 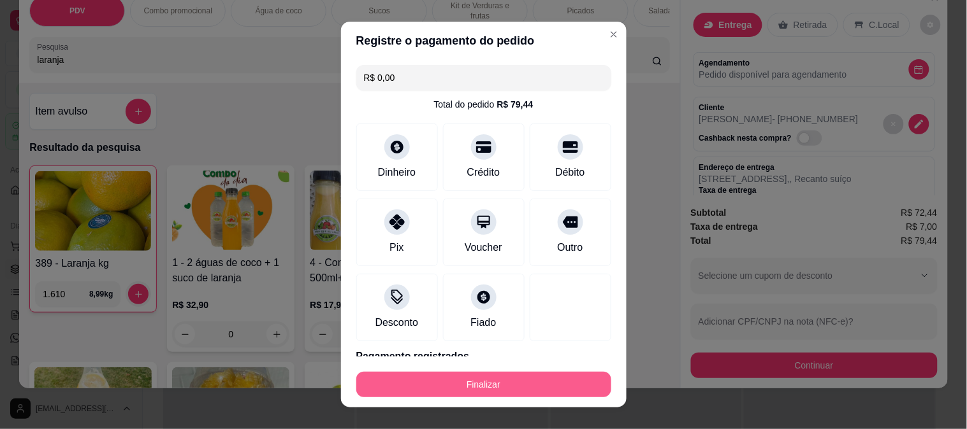 What do you see at coordinates (484, 41) in the screenshot?
I see `header: Registre o pagamento do pedido` at bounding box center [484, 41].